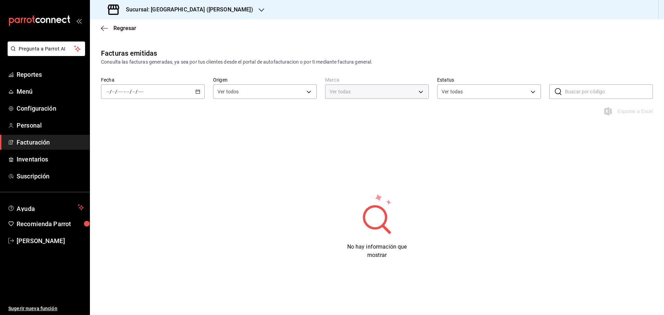  I want to click on label: Fecha, so click(153, 80).